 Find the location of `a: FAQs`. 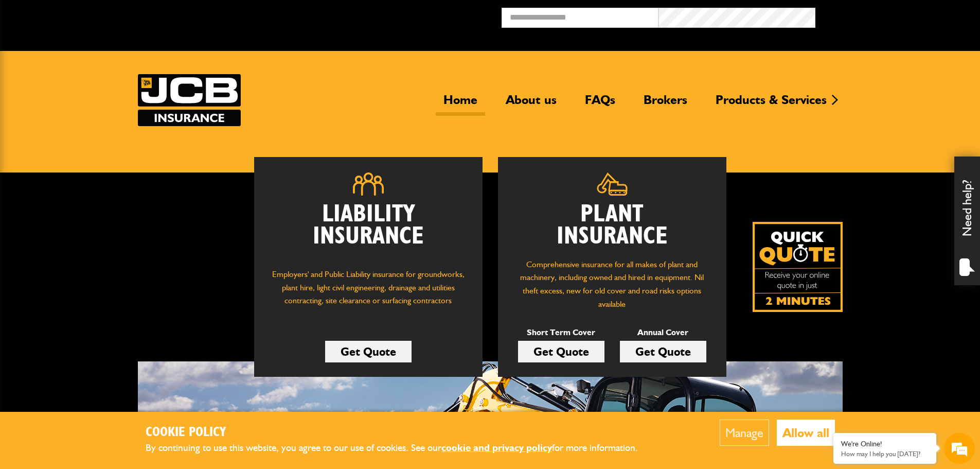

a: FAQs is located at coordinates (600, 104).